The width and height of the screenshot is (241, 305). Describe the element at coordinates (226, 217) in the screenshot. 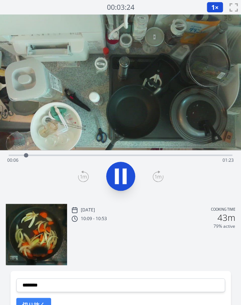

I see `h2: 43m` at that location.